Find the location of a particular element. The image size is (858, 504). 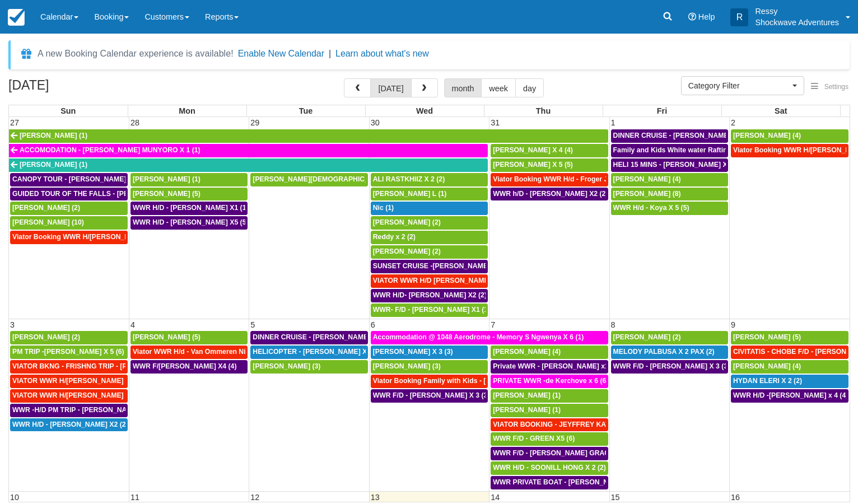

span: 1 is located at coordinates (613, 122).